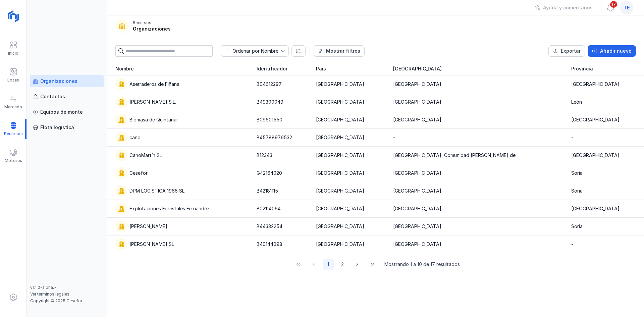 The height and width of the screenshot is (317, 644). What do you see at coordinates (328, 264) in the screenshot?
I see `button: Page 1` at bounding box center [328, 264].